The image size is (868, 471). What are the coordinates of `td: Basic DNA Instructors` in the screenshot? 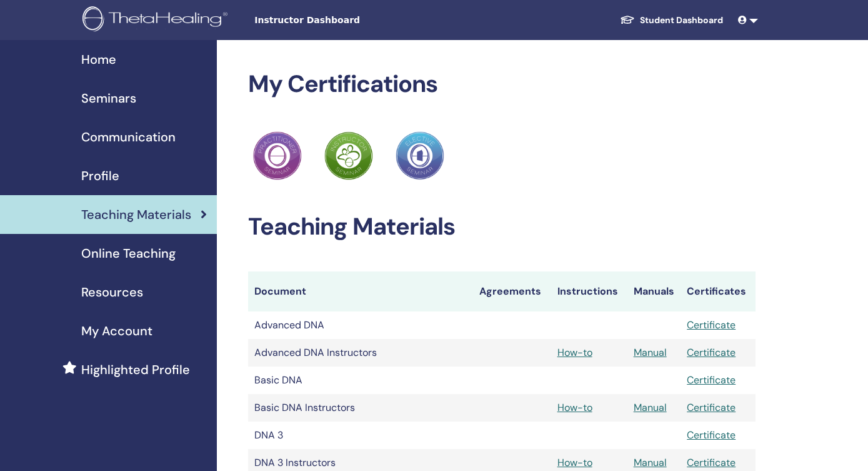 It's located at (361, 408).